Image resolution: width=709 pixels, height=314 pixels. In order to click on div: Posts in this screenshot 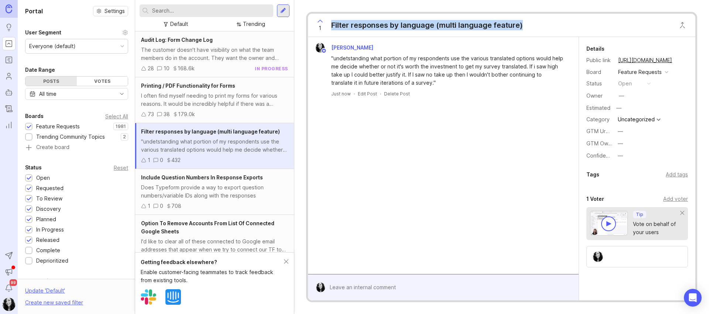, I will do `click(51, 81)`.